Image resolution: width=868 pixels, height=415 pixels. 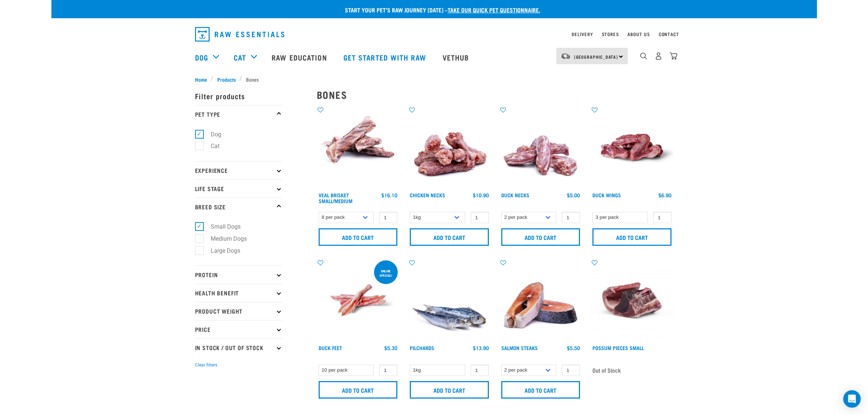 I want to click on nav: breadcrumbs, so click(x=434, y=79).